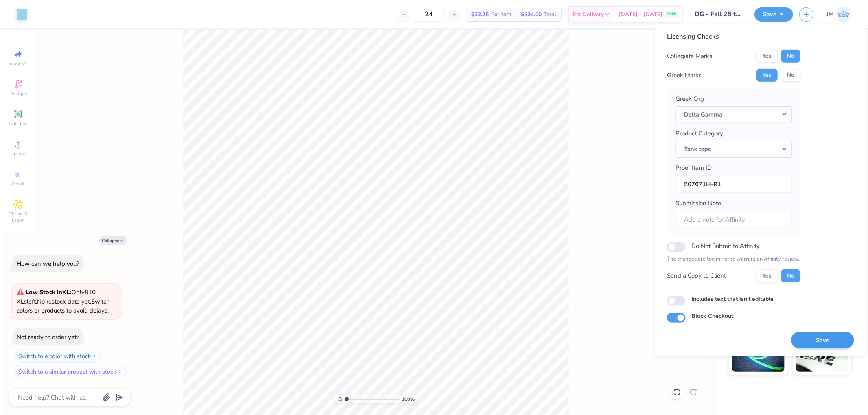 This screenshot has height=415, width=868. Describe the element at coordinates (684, 75) in the screenshot. I see `div: Greek Marks` at that location.